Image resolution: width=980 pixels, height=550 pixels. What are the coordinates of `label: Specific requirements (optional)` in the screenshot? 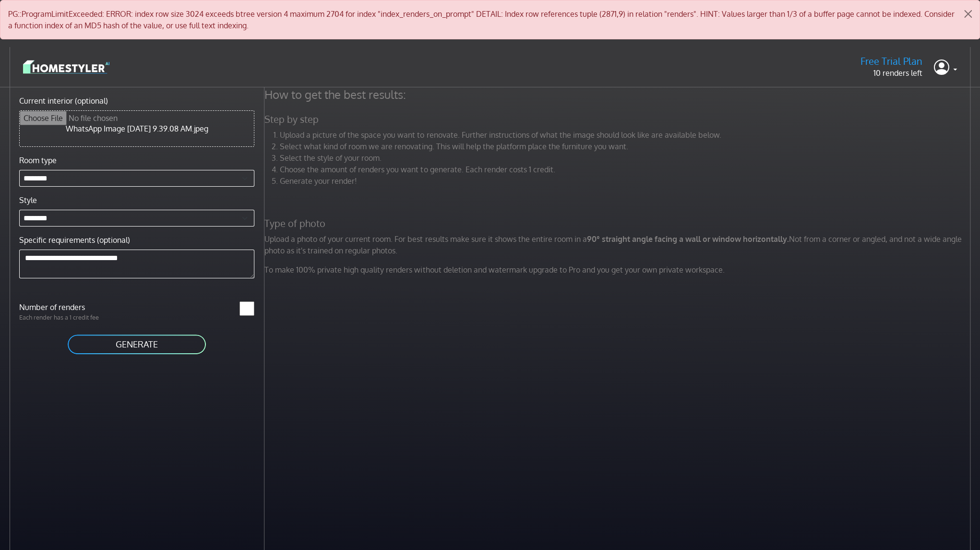 It's located at (74, 240).